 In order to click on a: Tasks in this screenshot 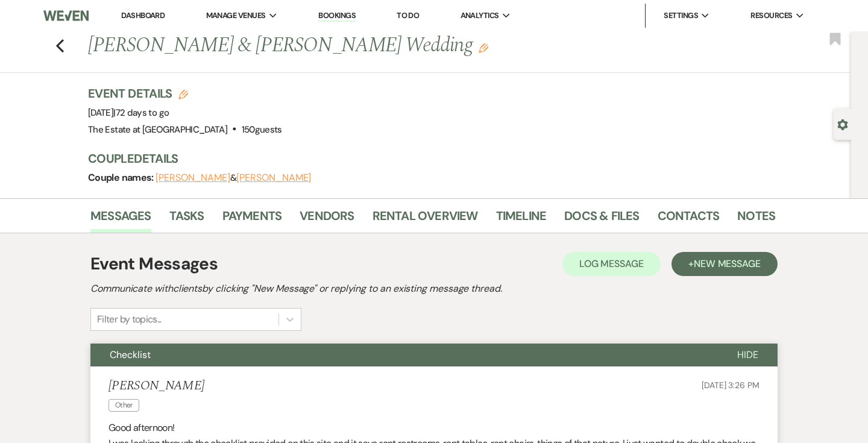, I will do `click(187, 219)`.